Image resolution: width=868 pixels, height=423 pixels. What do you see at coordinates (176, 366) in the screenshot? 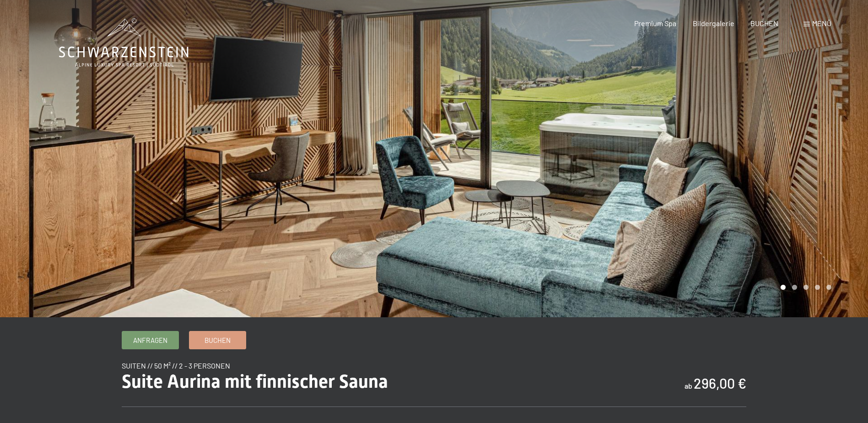
I see `span: Suiten // 50 m² // 2 - 3 Personen` at bounding box center [176, 366].